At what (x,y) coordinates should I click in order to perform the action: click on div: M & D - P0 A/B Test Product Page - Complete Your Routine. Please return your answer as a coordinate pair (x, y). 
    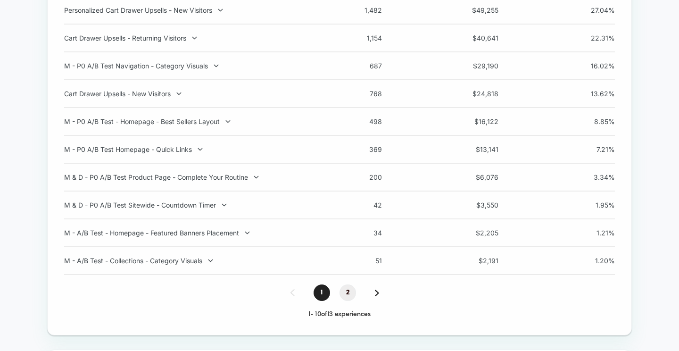
    Looking at the image, I should click on (188, 177).